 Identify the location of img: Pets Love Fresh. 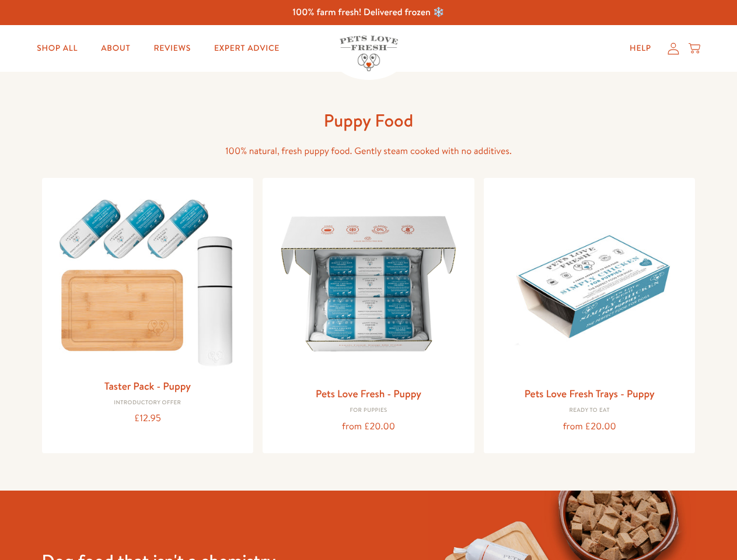
(369, 53).